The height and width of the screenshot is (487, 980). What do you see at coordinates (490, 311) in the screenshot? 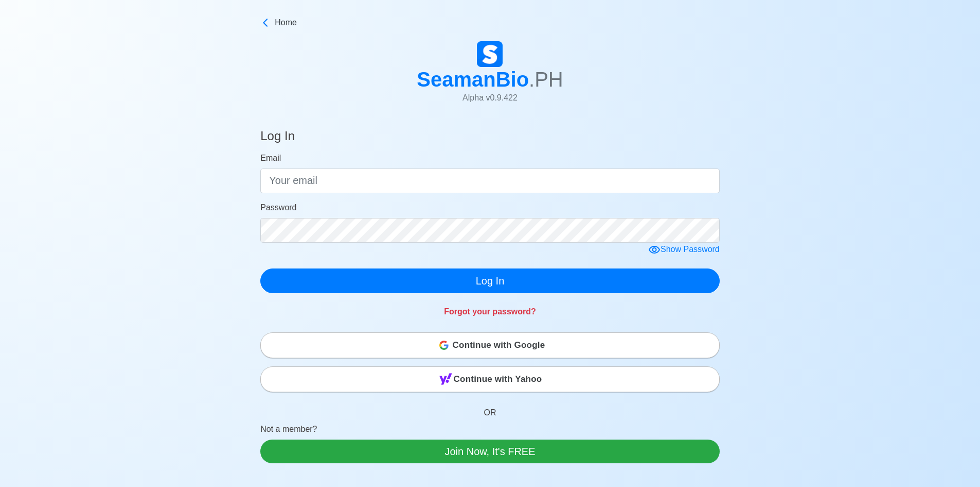
I see `a: Forgot your password?` at bounding box center [490, 311].